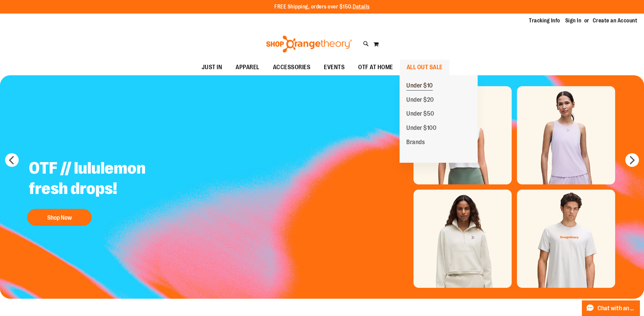 Image resolution: width=644 pixels, height=316 pixels. What do you see at coordinates (420, 100) in the screenshot?
I see `span: Under $20` at bounding box center [420, 100].